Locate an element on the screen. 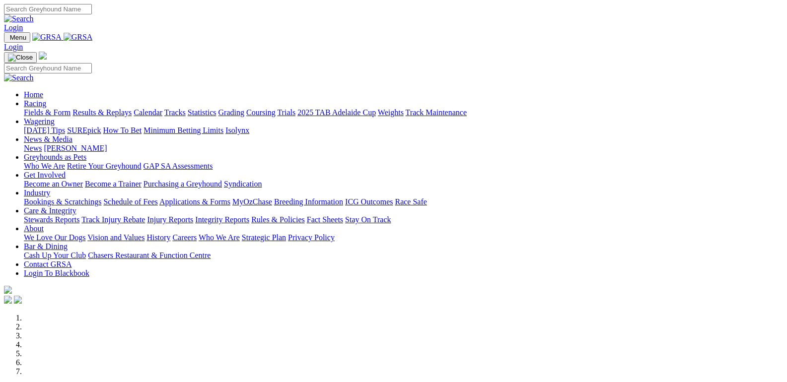 The height and width of the screenshot is (382, 787). a: Vision and Values is located at coordinates (116, 237).